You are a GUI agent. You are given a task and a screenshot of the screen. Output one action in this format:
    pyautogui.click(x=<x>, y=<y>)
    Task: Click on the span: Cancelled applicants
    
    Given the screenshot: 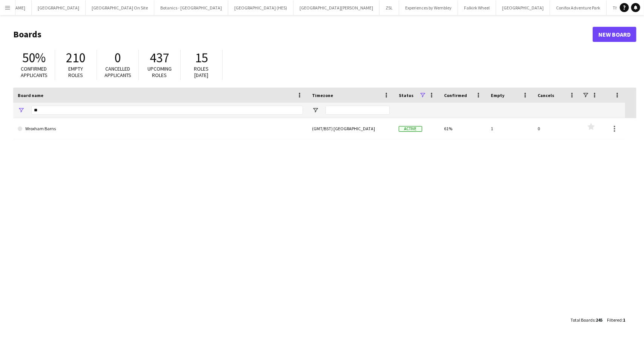 What is the action you would take?
    pyautogui.click(x=118, y=72)
    